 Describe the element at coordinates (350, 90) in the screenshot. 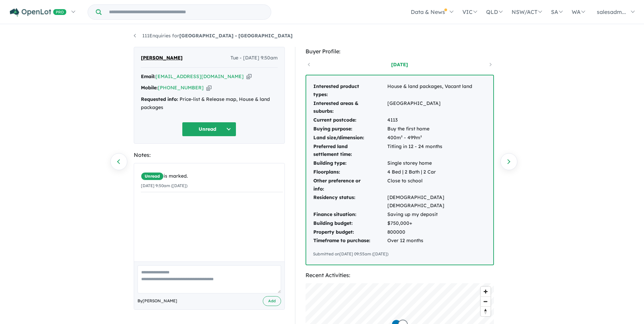

I see `td: Interested product types:` at that location.